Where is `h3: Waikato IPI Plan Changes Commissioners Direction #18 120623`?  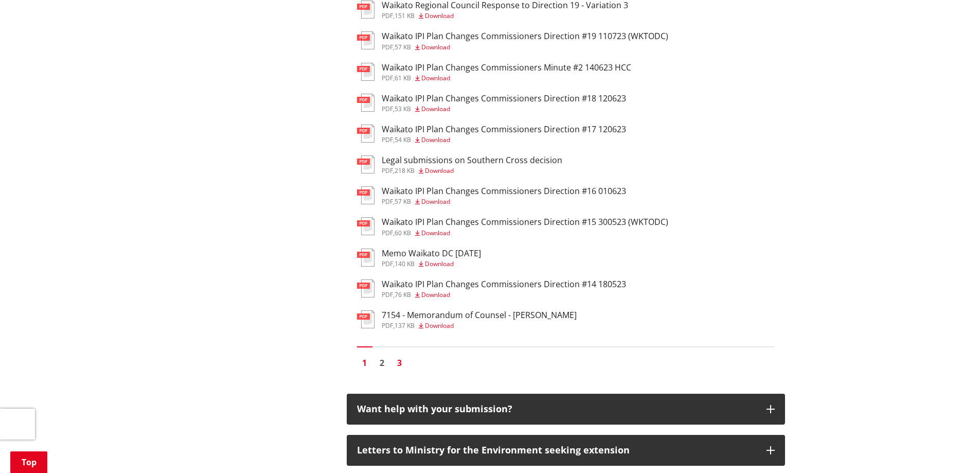
h3: Waikato IPI Plan Changes Commissioners Direction #18 120623 is located at coordinates (504, 99).